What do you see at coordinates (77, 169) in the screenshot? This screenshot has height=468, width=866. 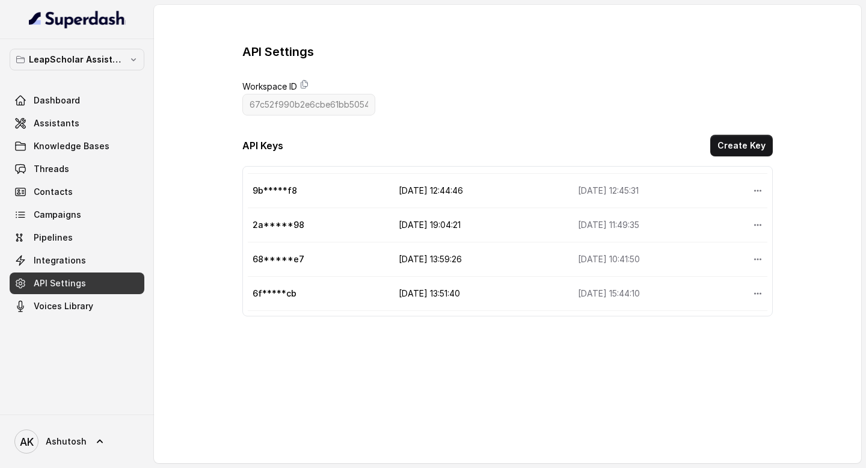 I see `a: Threads` at bounding box center [77, 169].